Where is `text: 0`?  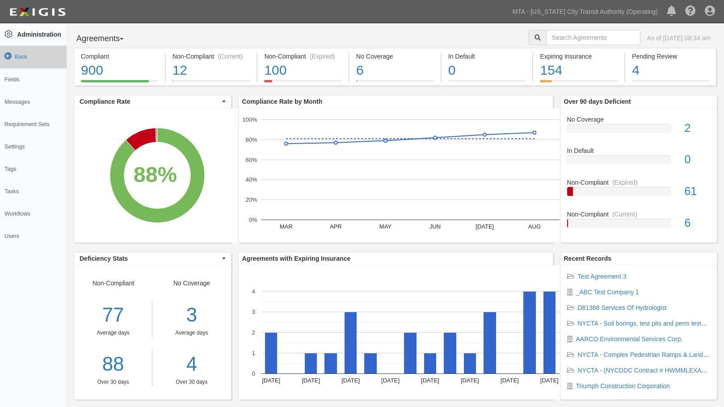
text: 0 is located at coordinates (253, 373).